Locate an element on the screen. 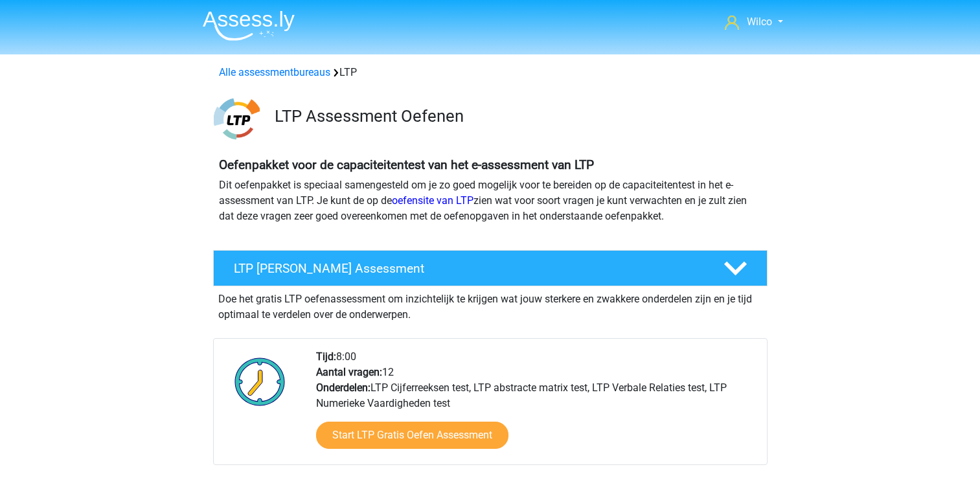  b: Tijd: is located at coordinates (326, 356).